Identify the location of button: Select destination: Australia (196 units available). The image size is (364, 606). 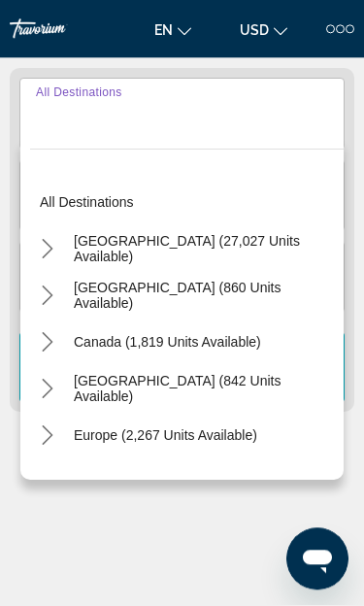
(164, 483).